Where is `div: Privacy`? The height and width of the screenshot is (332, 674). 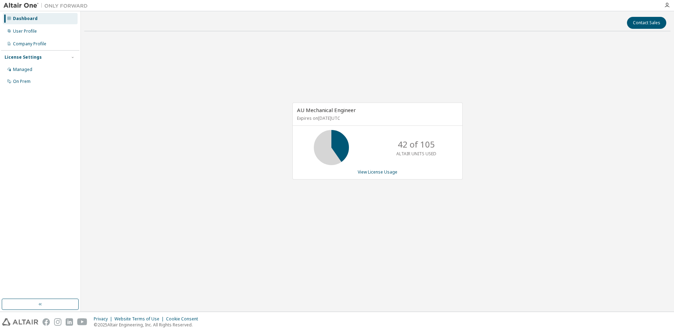 div: Privacy is located at coordinates (104, 319).